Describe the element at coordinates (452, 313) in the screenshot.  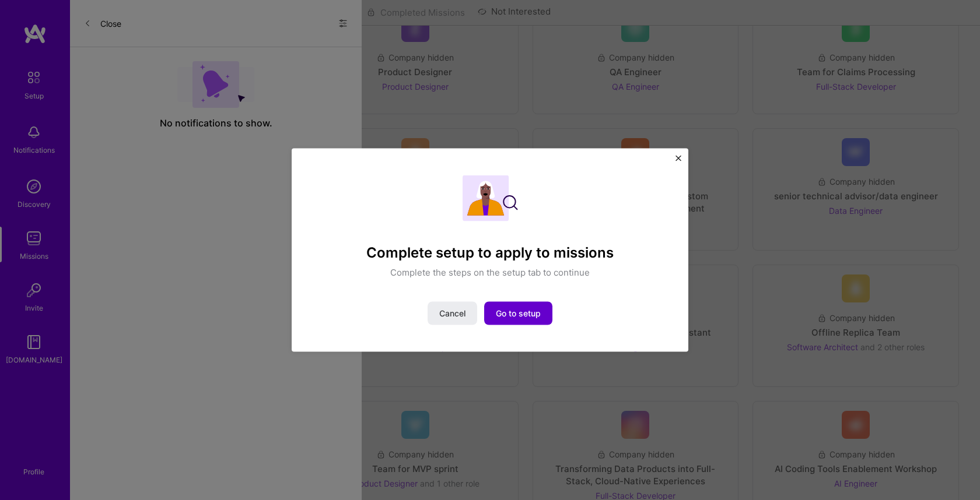
I see `button: Cancel` at that location.